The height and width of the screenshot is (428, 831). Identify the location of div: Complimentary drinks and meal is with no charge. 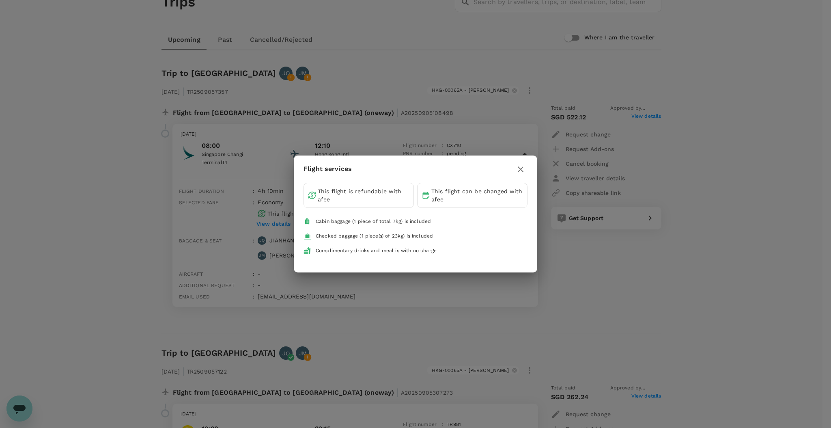
(376, 251).